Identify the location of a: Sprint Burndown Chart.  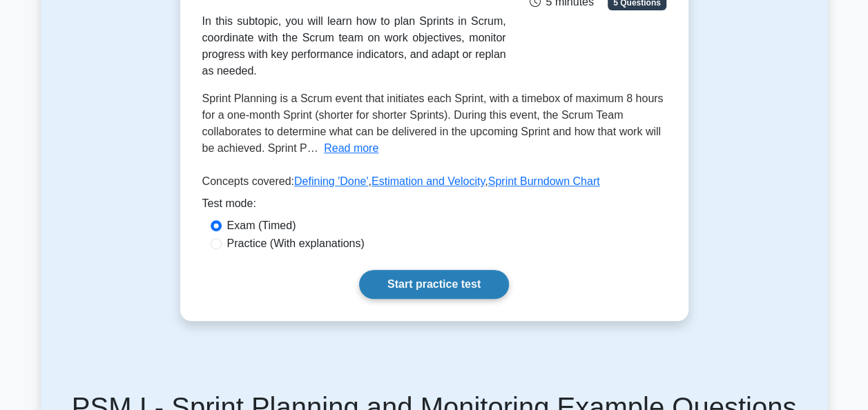
(544, 181).